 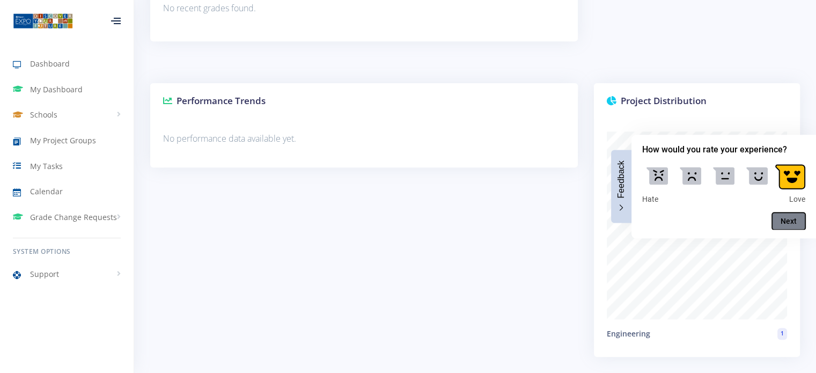 What do you see at coordinates (651, 200) in the screenshot?
I see `span: Hate` at bounding box center [651, 200].